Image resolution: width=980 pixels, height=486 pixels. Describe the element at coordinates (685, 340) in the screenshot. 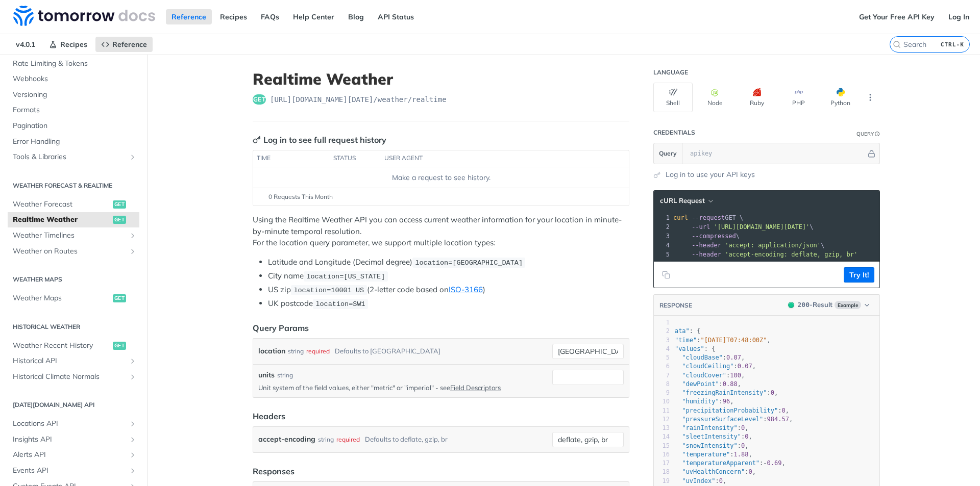

I see `span: "time"` at that location.